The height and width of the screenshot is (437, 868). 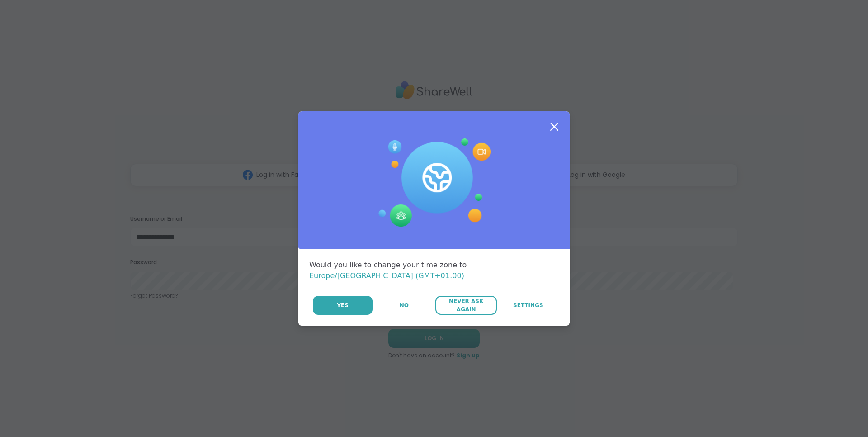 What do you see at coordinates (528, 305) in the screenshot?
I see `span: Settings` at bounding box center [528, 305].